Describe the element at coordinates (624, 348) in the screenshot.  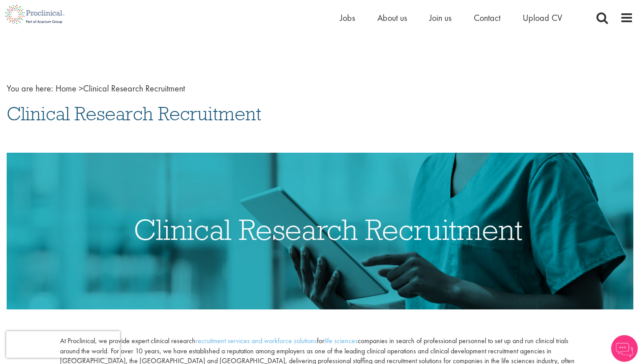
I see `img: Chatbot` at that location.